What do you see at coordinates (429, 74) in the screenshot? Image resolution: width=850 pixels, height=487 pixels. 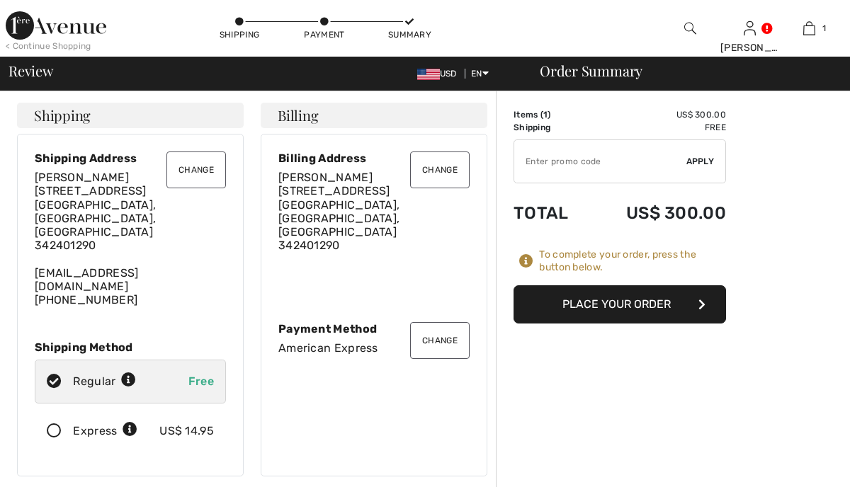 I see `img: US Dollar` at bounding box center [429, 74].